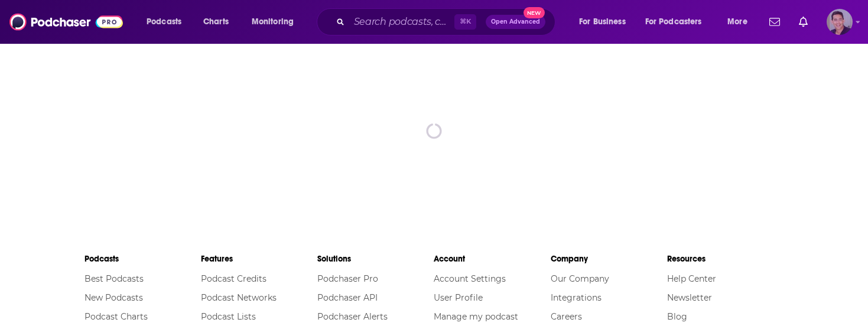  I want to click on a: Manage my podcast, so click(476, 317).